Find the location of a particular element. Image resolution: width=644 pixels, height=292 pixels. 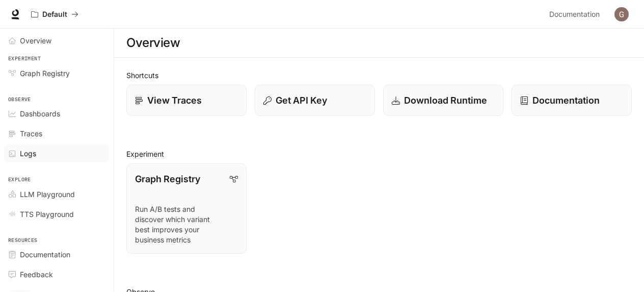

a: LLM Playground is located at coordinates (56, 194).